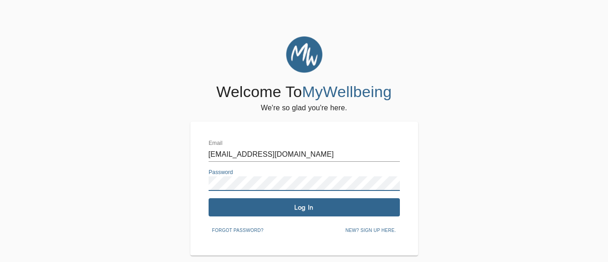 The height and width of the screenshot is (262, 608). I want to click on h4: Welcome To, so click(304, 92).